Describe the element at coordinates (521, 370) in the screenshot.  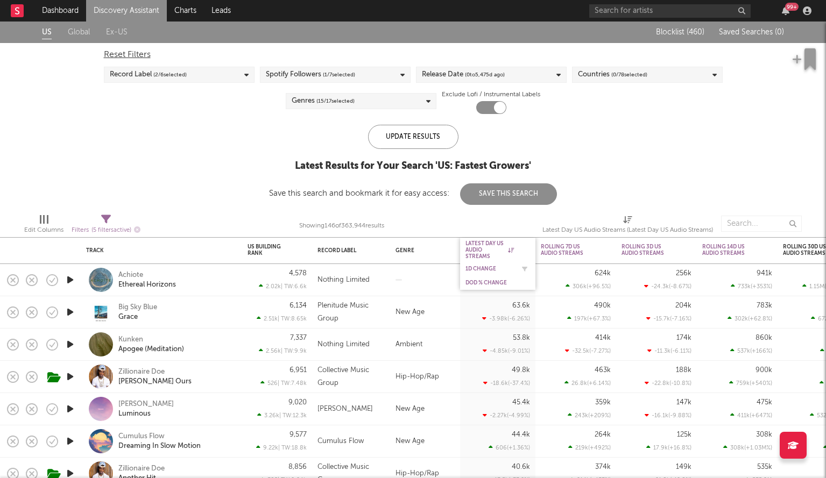
I see `div: 49.8k` at that location.